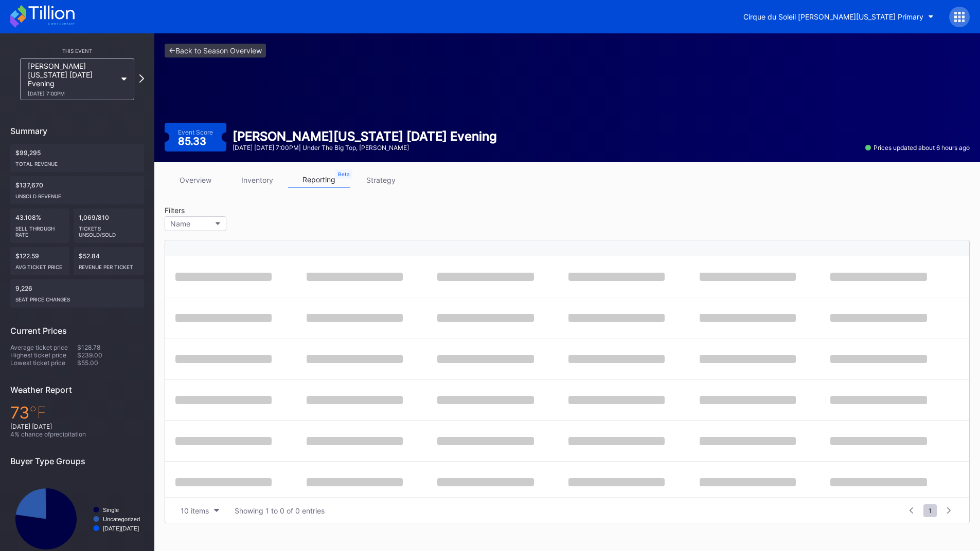  Describe the element at coordinates (44, 347) in the screenshot. I see `div: Average ticket price` at that location.